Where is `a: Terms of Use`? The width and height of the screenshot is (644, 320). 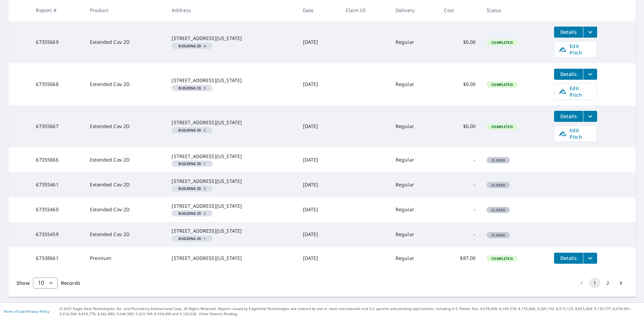 a: Terms of Use is located at coordinates (14, 311).